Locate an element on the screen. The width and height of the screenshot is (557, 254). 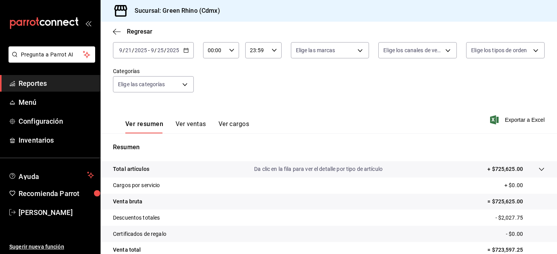
label: Categorías is located at coordinates (153, 71).